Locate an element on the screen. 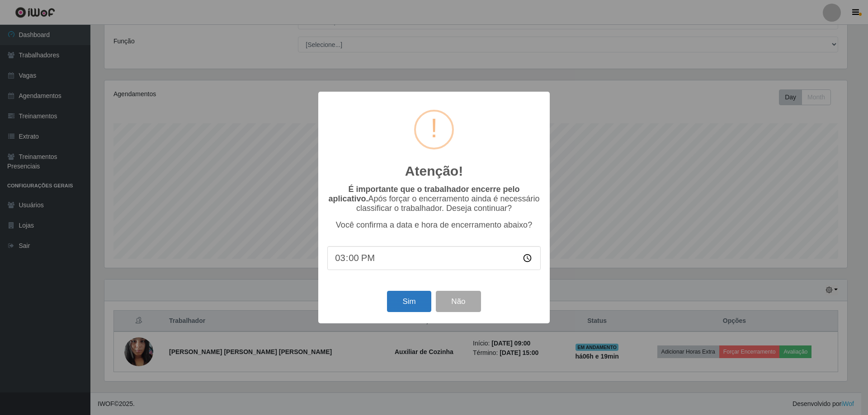 This screenshot has height=415, width=868. button: Sim is located at coordinates (409, 301).